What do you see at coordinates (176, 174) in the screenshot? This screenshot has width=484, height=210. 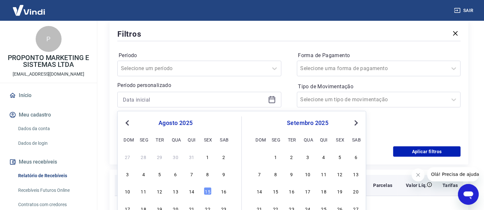 I see `div: Choose quarta-feira, 6 de agosto de 2025` at bounding box center [176, 174].